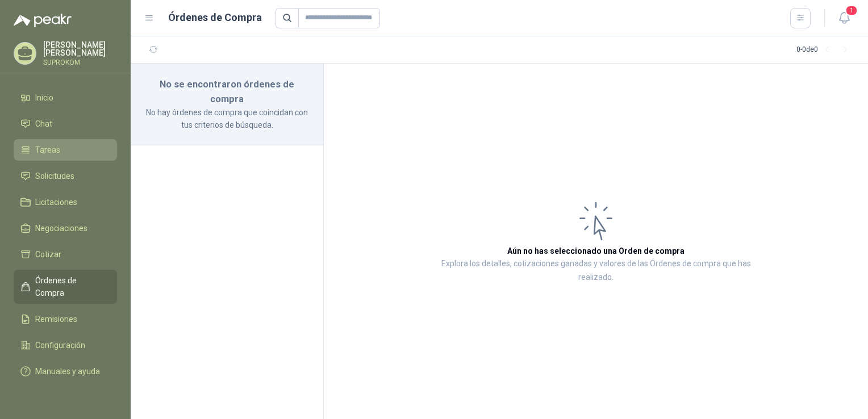  I want to click on span: Licitaciones, so click(56, 202).